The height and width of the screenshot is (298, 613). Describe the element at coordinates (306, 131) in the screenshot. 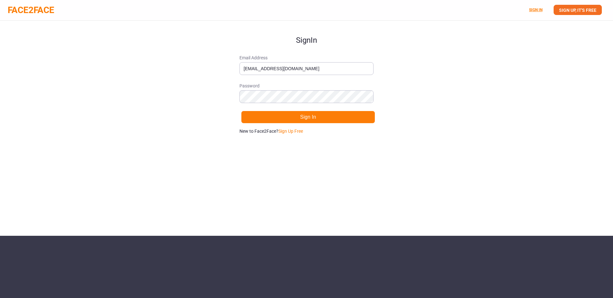

I see `p: New to Face2Face?` at that location.